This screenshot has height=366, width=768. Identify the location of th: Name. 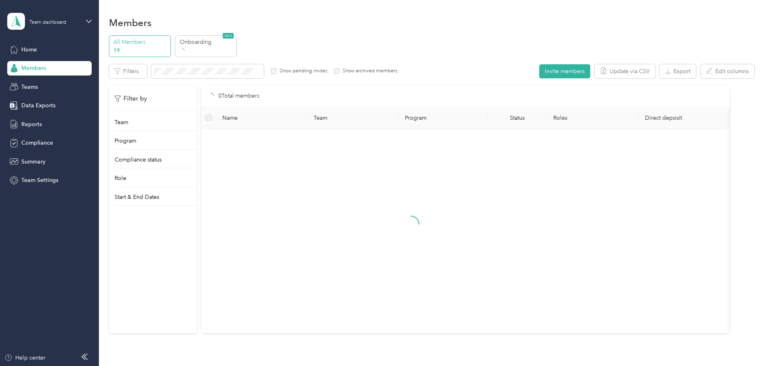
(261, 118).